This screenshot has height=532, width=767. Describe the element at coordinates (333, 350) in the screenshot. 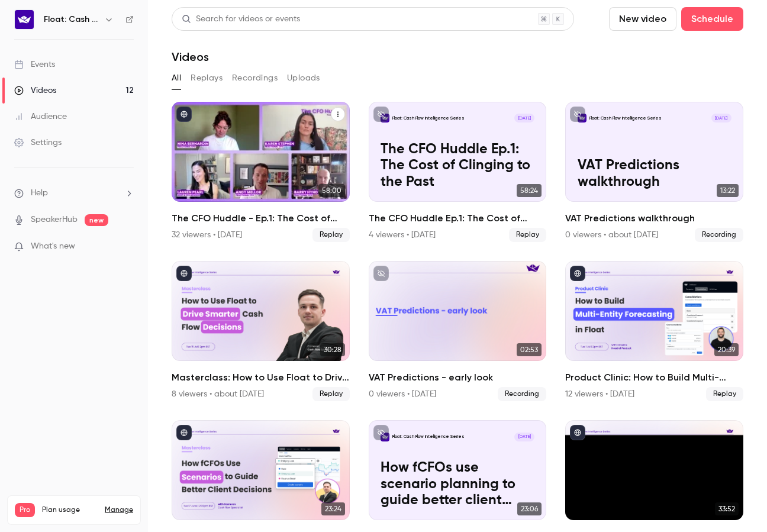

I see `span: 30:28` at that location.